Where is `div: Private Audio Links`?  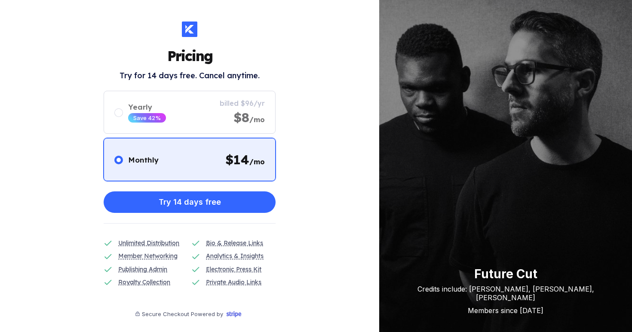 div: Private Audio Links is located at coordinates (233, 282).